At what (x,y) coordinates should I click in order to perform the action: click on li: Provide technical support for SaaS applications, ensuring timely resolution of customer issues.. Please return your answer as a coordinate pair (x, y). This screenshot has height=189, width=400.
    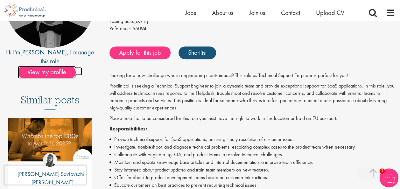
    Looking at the image, I should click on (252, 139).